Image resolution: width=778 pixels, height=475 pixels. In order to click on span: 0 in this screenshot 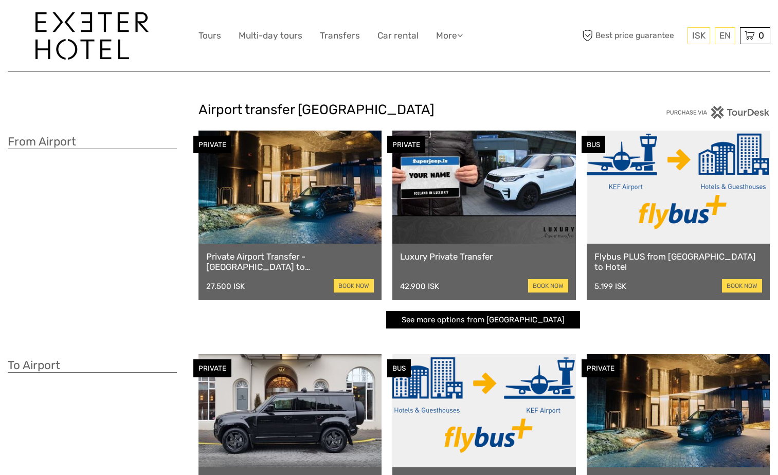, I will do `click(761, 35)`.